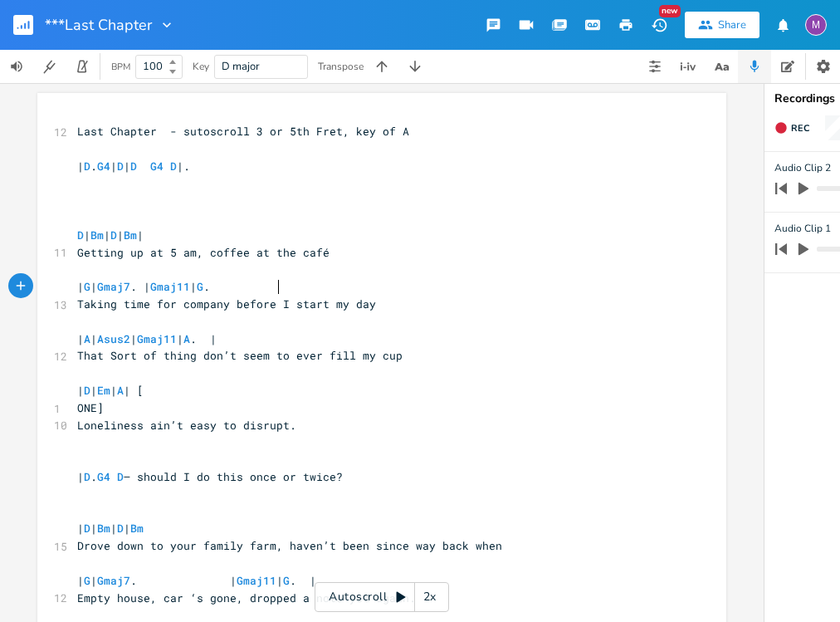 This screenshot has width=840, height=622. I want to click on div: Key, so click(201, 67).